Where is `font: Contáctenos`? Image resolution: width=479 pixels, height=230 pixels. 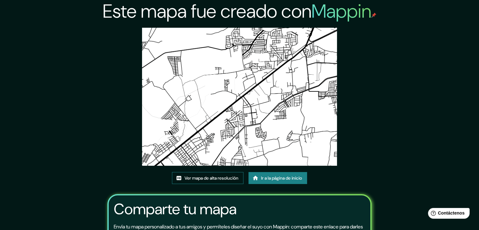 font: Contáctenos is located at coordinates (28, 8).